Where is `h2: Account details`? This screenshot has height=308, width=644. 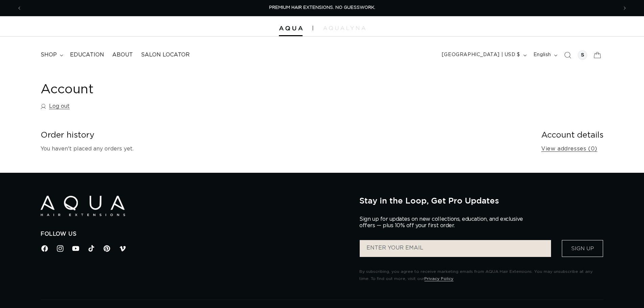
h2: Account details is located at coordinates (572, 135).